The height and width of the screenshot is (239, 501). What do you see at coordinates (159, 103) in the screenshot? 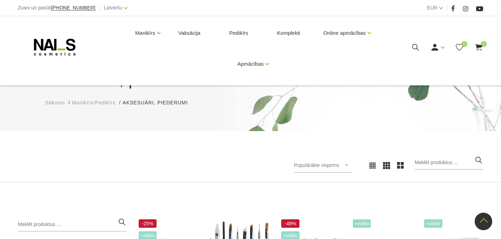
I see `li: Aksesuāri, piederumi` at bounding box center [159, 103].